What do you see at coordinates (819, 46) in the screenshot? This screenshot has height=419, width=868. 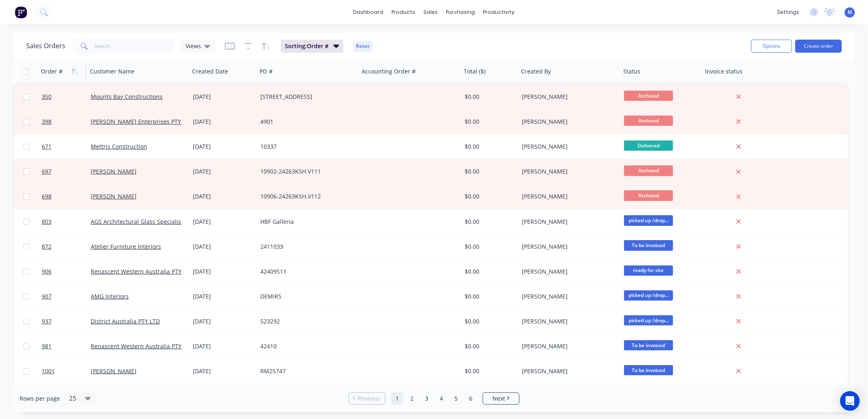 I see `button: Create order` at bounding box center [819, 46].